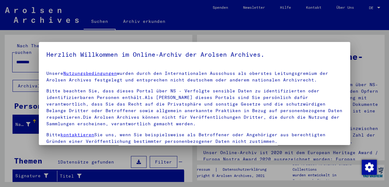 This screenshot has height=187, width=389. What do you see at coordinates (90, 73) in the screenshot?
I see `a: Nutzungsbedingungen` at bounding box center [90, 73].